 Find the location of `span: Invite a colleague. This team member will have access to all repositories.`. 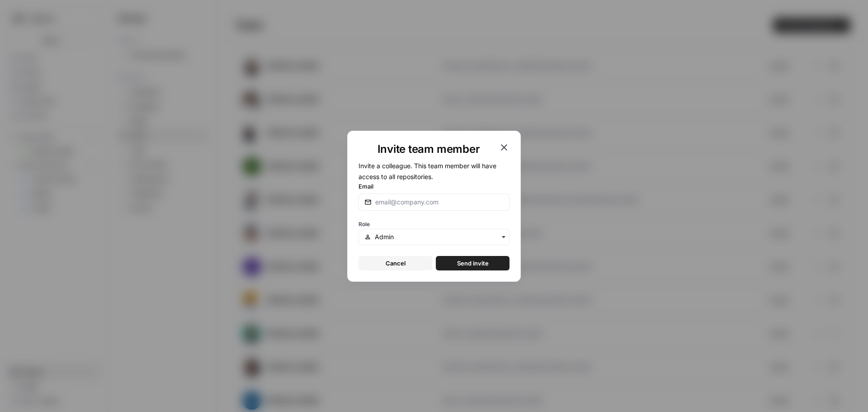

span: Invite a colleague. This team member will have access to all repositories. is located at coordinates (428, 171).